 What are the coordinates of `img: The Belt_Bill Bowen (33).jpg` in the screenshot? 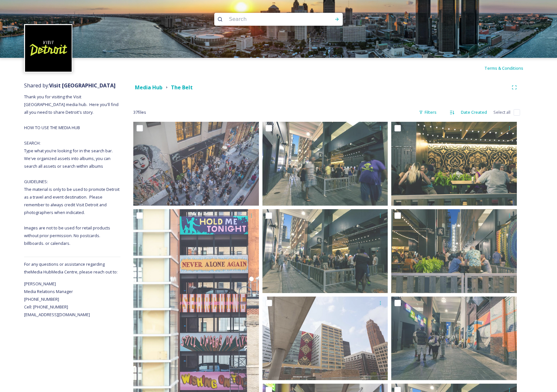 It's located at (325, 251).